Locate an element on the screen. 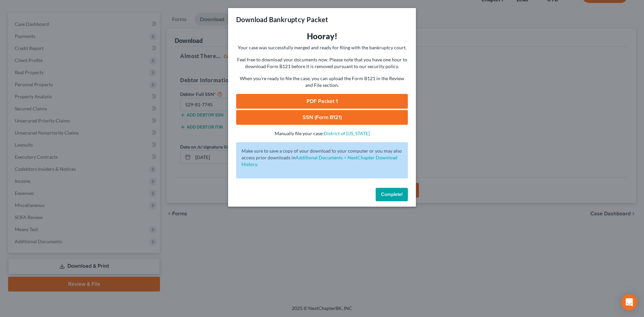 The height and width of the screenshot is (317, 644). a: Additional Documents > NextChapter Download History. is located at coordinates (319, 161).